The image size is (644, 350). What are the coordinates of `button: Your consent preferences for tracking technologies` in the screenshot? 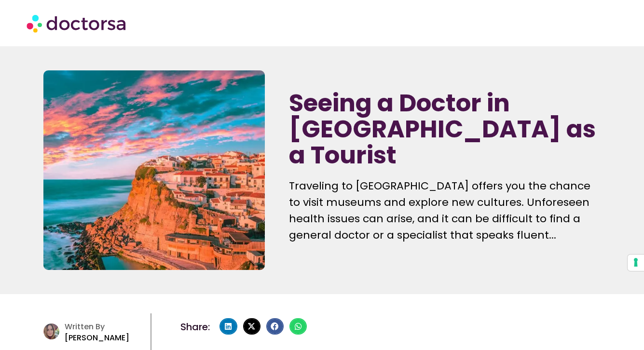 It's located at (636, 263).